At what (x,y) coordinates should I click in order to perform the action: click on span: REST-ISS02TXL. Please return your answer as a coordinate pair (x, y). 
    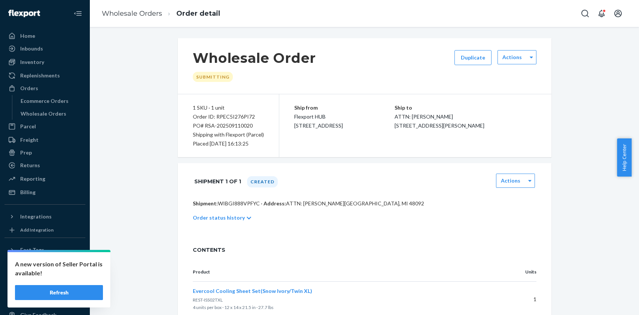
    Looking at the image, I should click on (208, 300).